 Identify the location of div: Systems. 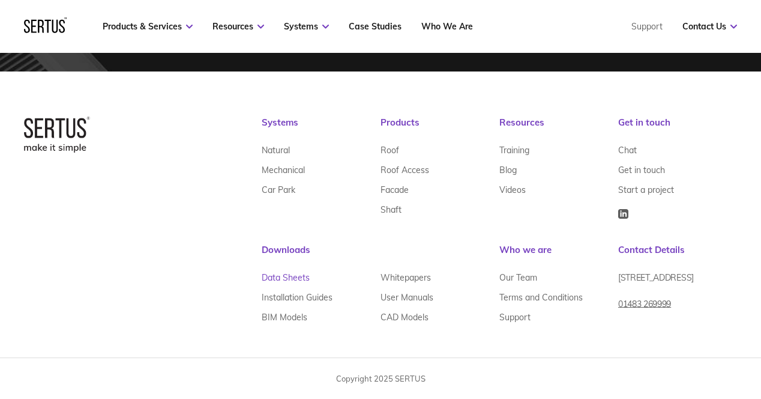
(321, 129).